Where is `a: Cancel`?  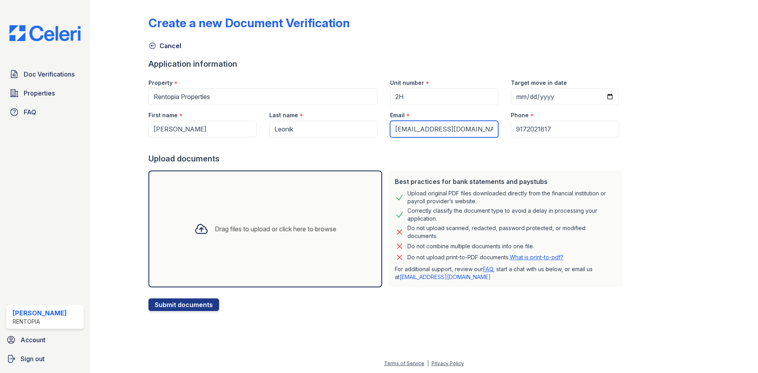 a: Cancel is located at coordinates (165, 46).